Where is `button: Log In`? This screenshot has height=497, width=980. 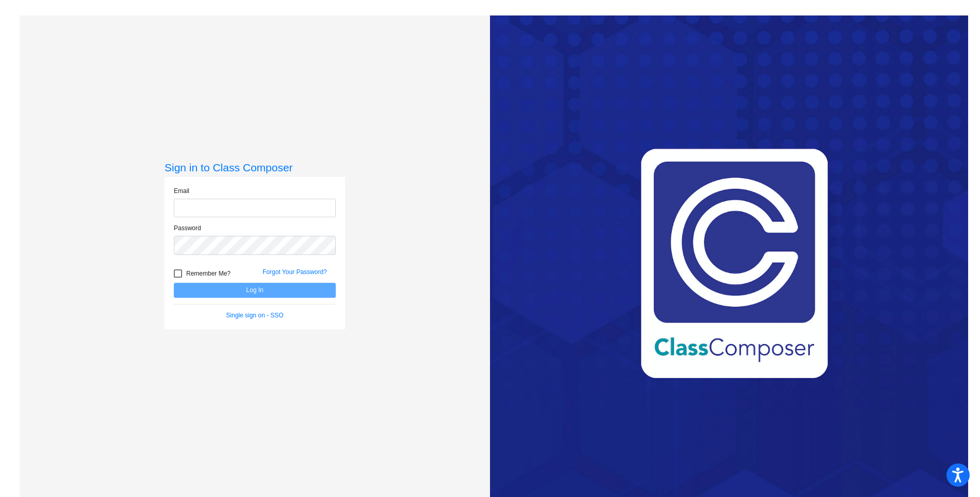 button: Log In is located at coordinates (255, 290).